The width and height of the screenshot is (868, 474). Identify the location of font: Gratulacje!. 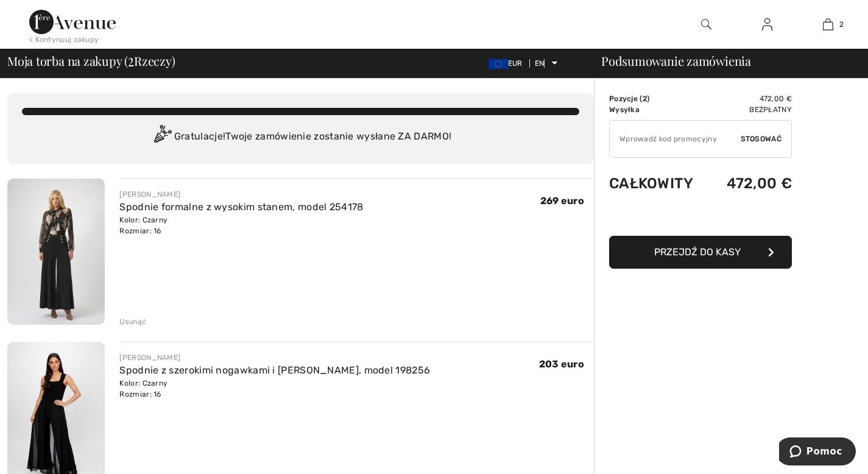
(200, 136).